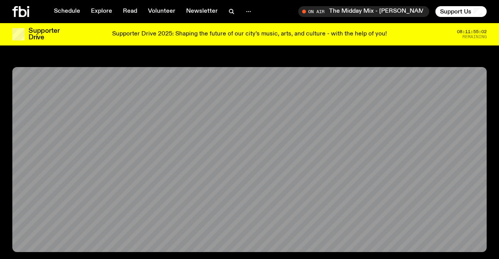 This screenshot has height=259, width=499. I want to click on button: Support Us, so click(461, 12).